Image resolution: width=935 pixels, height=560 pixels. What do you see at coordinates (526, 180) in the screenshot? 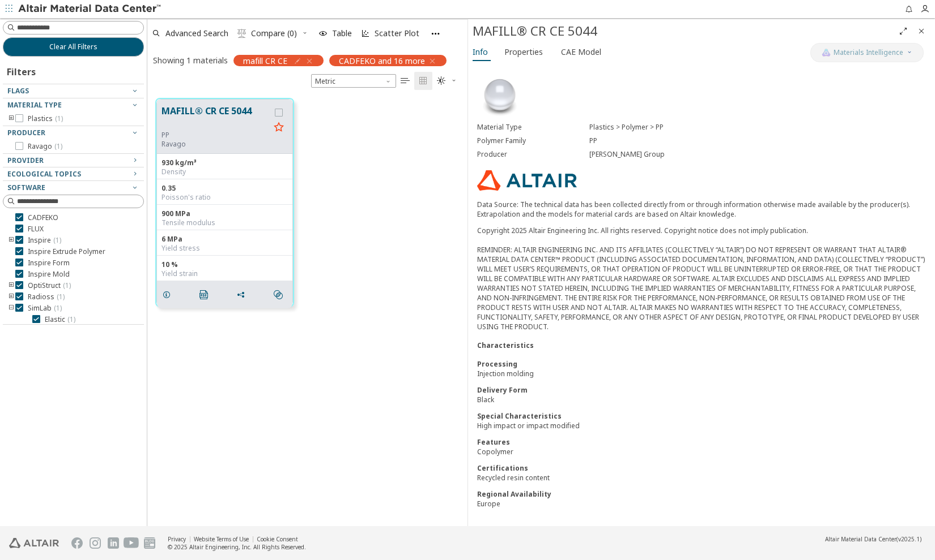
I see `img: Logo - Provider` at bounding box center [526, 180].